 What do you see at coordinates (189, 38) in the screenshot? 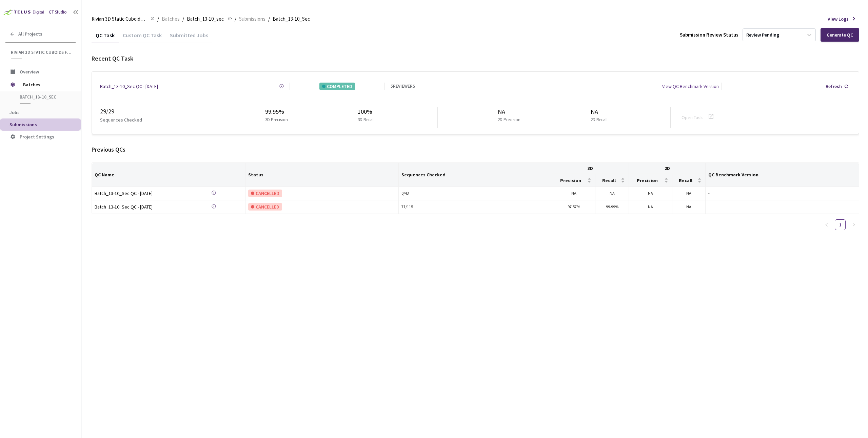
I see `div: Submitted Jobs` at bounding box center [189, 38].